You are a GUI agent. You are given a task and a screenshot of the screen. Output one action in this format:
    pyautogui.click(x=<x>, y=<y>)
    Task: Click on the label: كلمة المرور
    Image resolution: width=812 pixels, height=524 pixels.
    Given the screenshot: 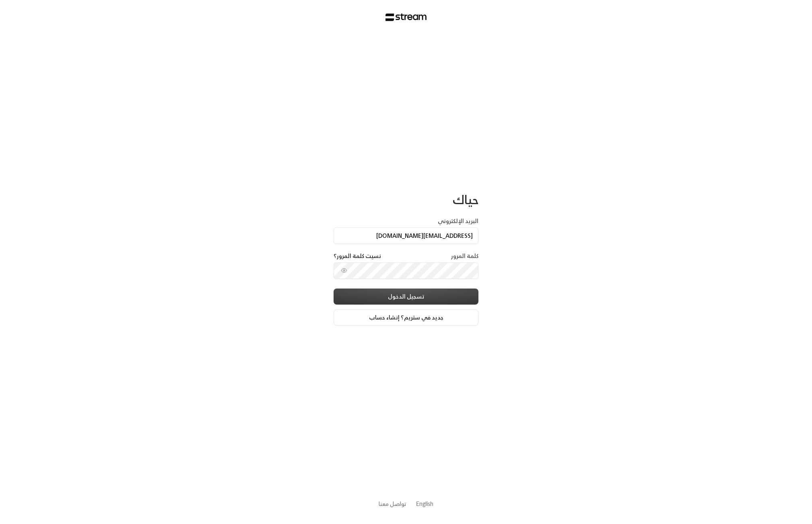 What is the action you would take?
    pyautogui.click(x=465, y=256)
    